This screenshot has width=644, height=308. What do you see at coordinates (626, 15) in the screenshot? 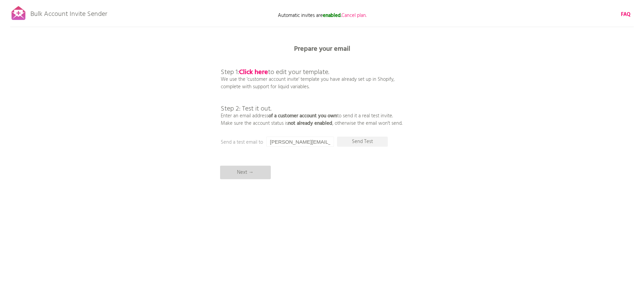
I see `a: FAQ` at bounding box center [626, 15].